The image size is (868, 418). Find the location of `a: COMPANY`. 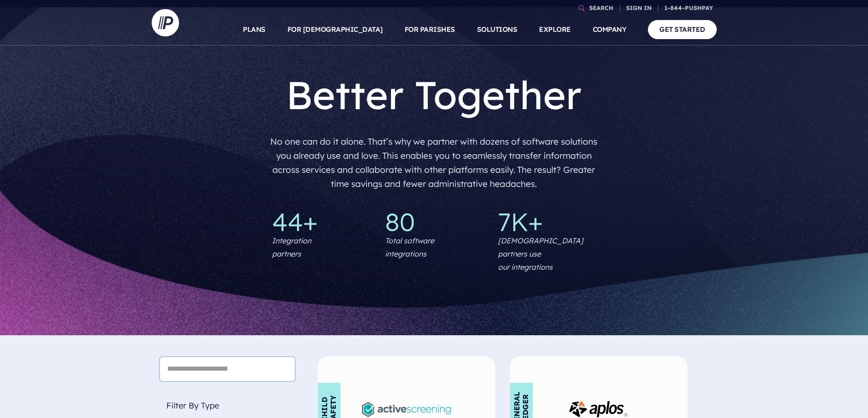

a: COMPANY is located at coordinates (609, 29).